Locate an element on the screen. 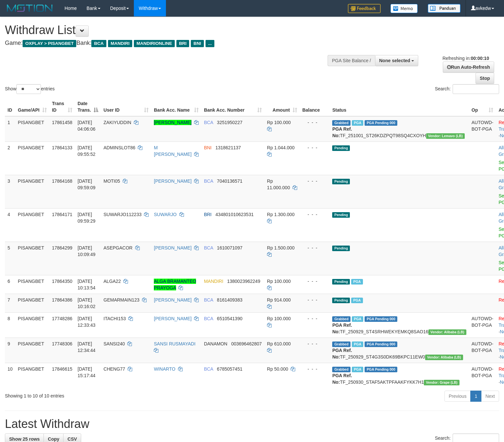 The image size is (504, 442). span: Copy 7040136571 to clipboard is located at coordinates (230, 181).